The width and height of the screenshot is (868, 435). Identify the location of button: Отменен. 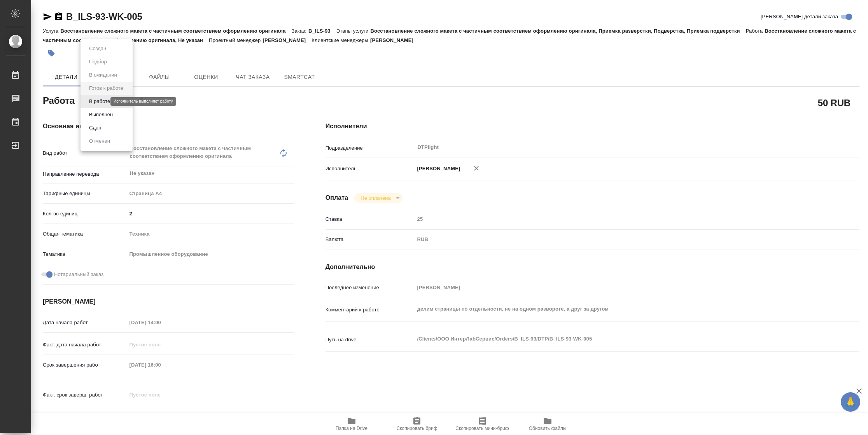
(100, 141).